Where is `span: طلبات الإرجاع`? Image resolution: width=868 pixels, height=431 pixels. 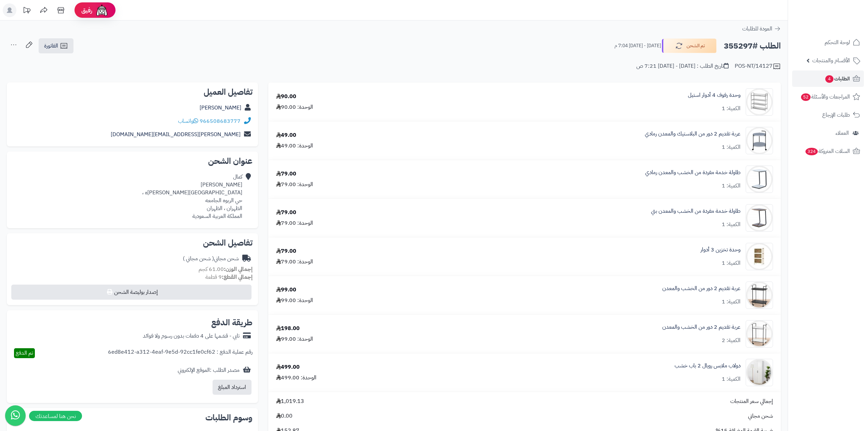
span: طلبات الإرجاع is located at coordinates (835, 115).